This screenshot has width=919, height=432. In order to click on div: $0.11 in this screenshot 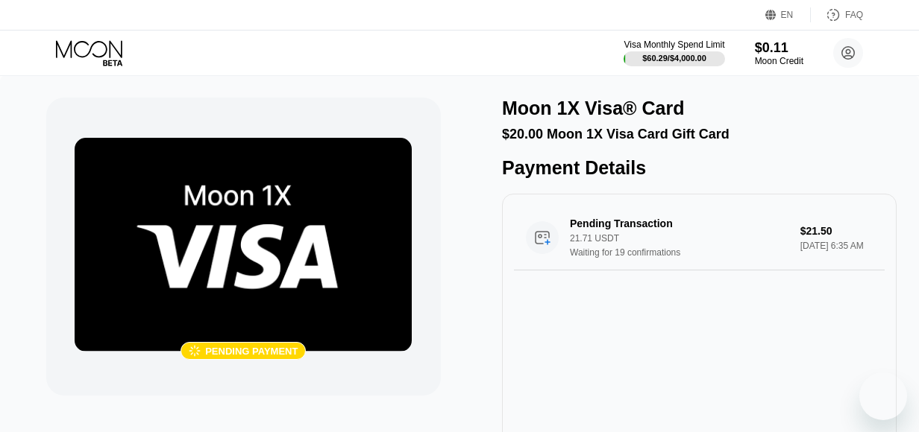, I will do `click(778, 48)`.